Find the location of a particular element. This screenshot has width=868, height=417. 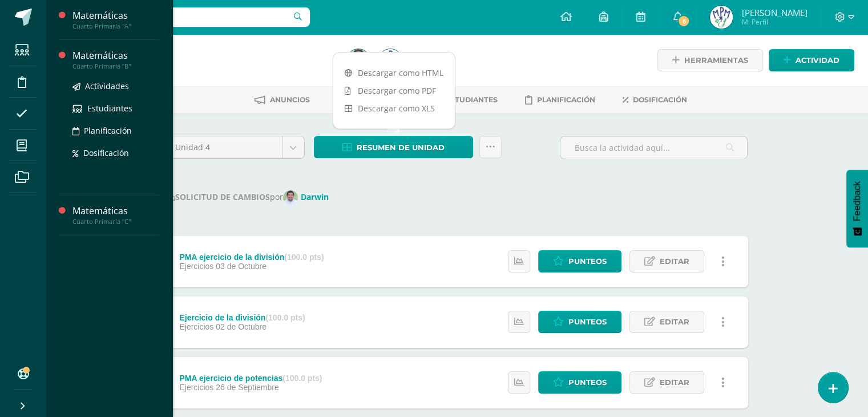

h1: Matemáticas is located at coordinates (211, 55).